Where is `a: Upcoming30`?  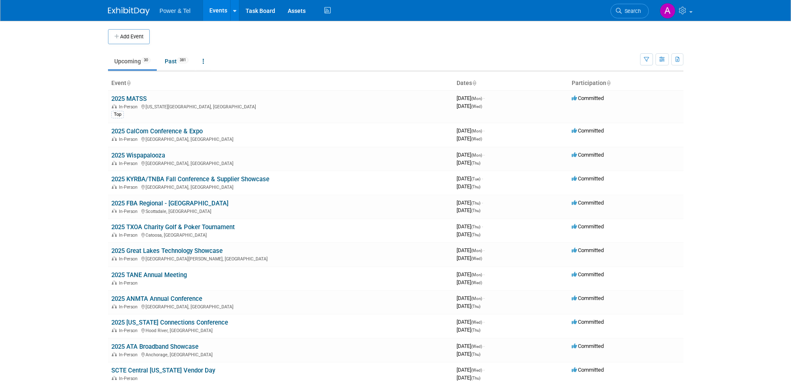
a: Upcoming30 is located at coordinates (132, 61).